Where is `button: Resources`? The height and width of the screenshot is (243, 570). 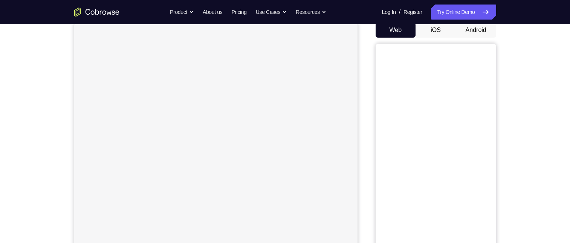
button: Resources is located at coordinates (311, 12).